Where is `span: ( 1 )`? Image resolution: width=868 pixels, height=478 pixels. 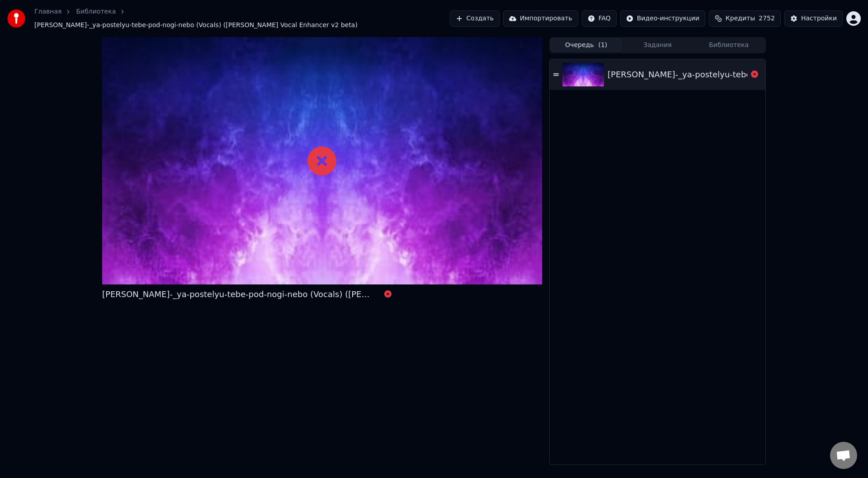
span: ( 1 ) is located at coordinates (603, 45).